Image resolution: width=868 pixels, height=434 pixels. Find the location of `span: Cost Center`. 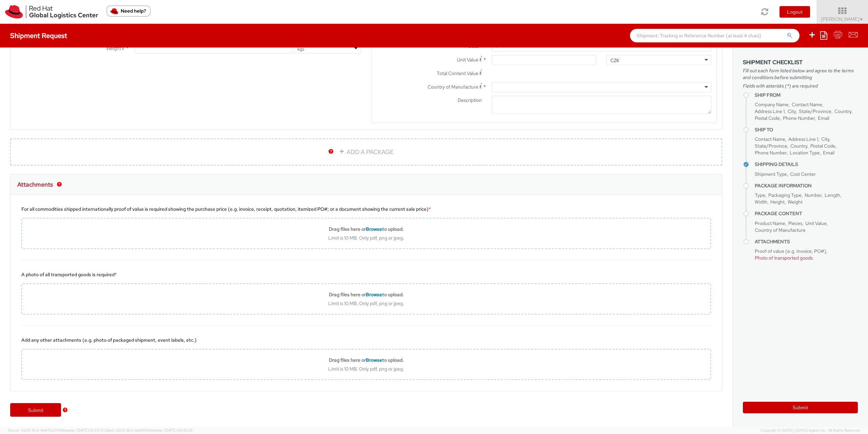

span: Cost Center is located at coordinates (803, 174).